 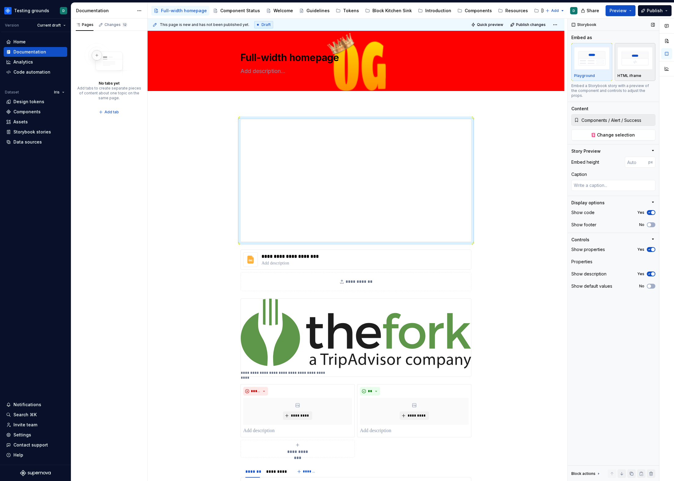 What do you see at coordinates (51, 25) in the screenshot?
I see `button: Current draft` at bounding box center [51, 25].